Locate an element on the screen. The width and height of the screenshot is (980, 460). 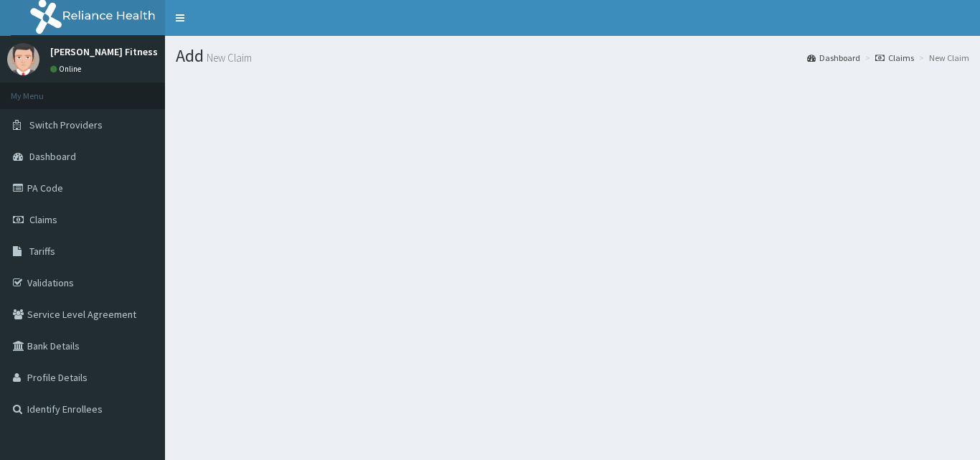
span: Dashboard is located at coordinates (52, 156).